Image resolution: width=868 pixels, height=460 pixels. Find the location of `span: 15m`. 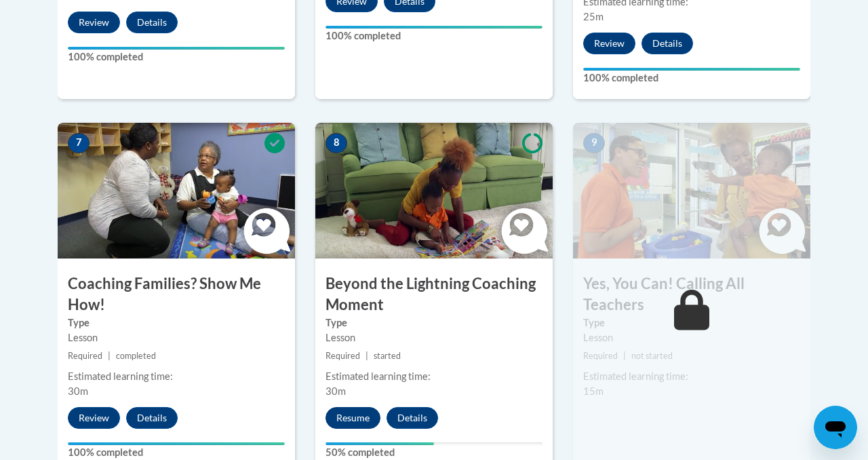

span: 15m is located at coordinates (593, 391).